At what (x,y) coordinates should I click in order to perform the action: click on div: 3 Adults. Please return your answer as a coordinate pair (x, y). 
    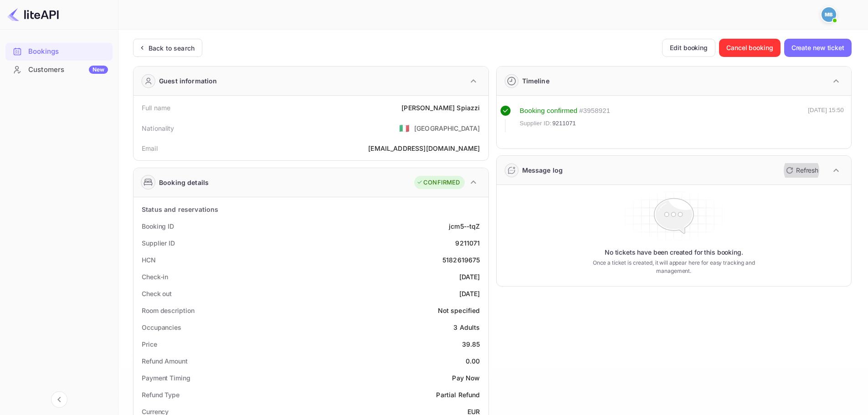
    Looking at the image, I should click on (466, 327).